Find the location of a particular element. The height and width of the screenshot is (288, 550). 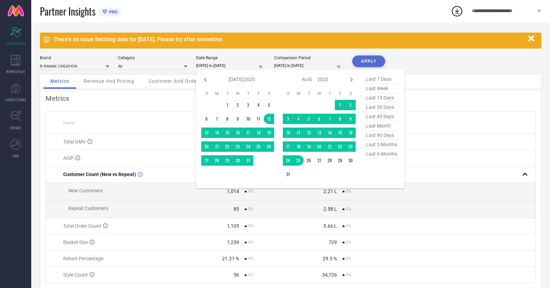

td: Tue Aug 12 2025 is located at coordinates (309, 133).